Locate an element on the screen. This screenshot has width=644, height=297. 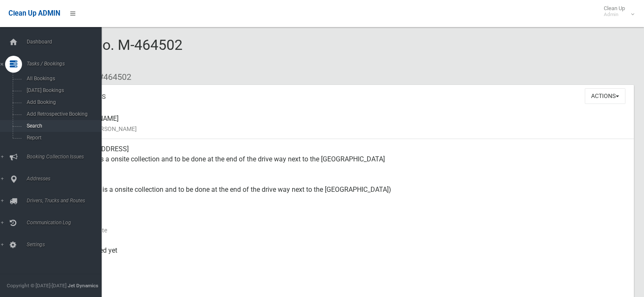
span: Report is located at coordinates (62, 138).